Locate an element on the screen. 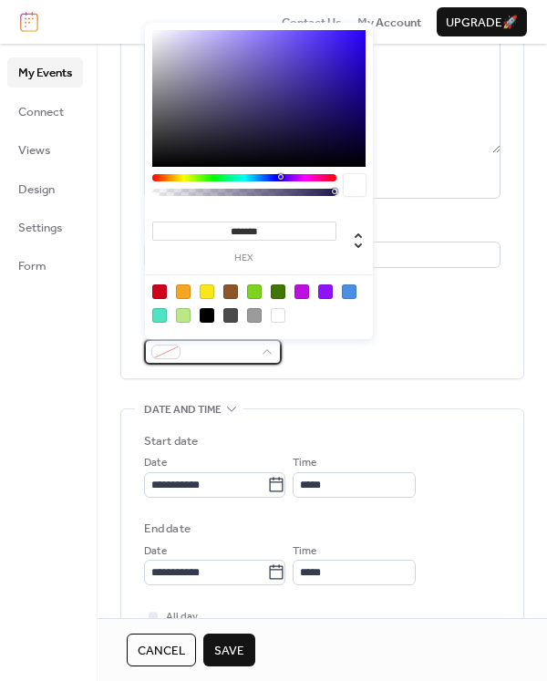 The image size is (547, 681). div: Start date is located at coordinates (171, 441).